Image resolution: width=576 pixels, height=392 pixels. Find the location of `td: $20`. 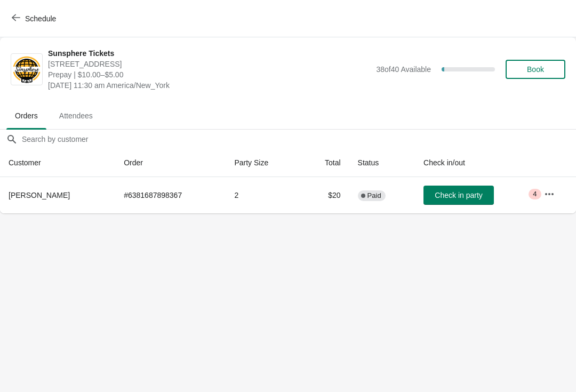

td: $20 is located at coordinates (325, 195).